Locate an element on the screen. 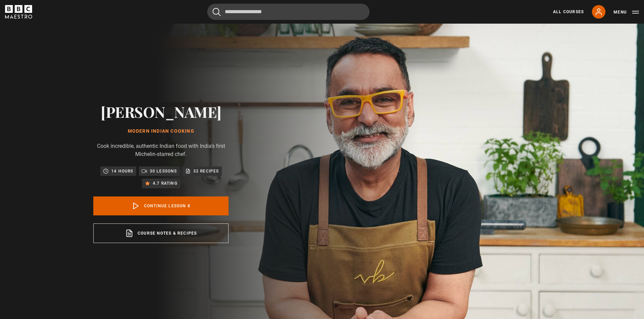  a: Course notes & Recipes is located at coordinates (161, 234).